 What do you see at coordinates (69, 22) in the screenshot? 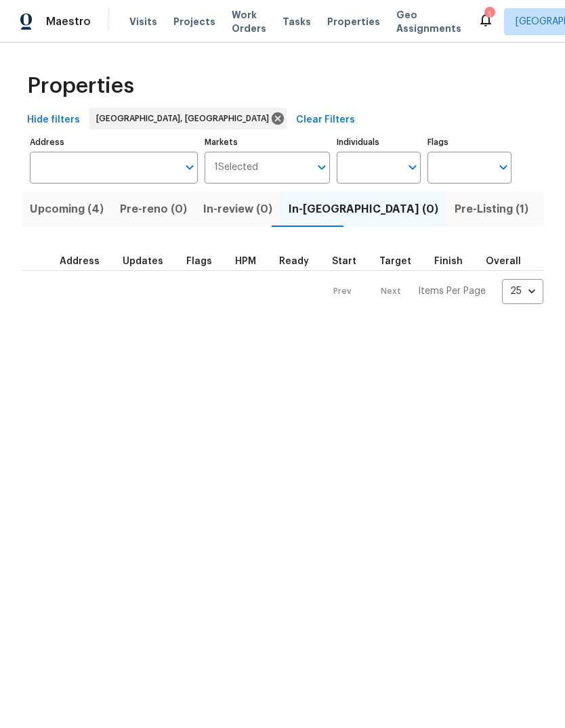
I see `span: Maestro` at bounding box center [69, 22].